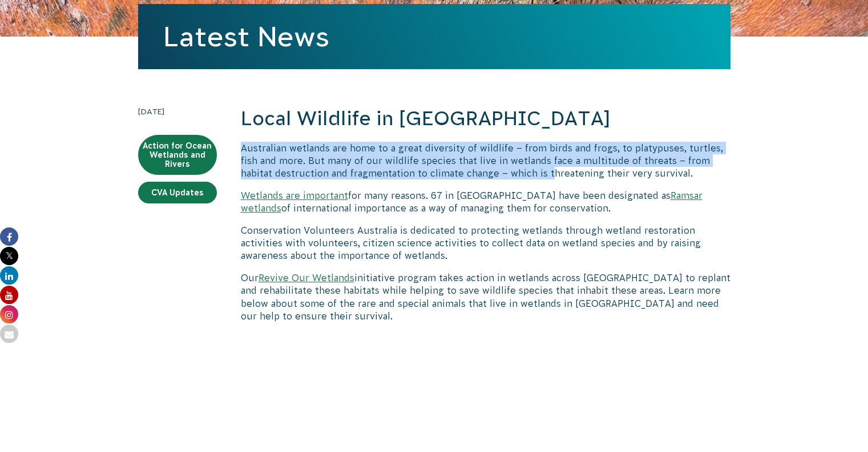  Describe the element at coordinates (246, 36) in the screenshot. I see `a: Latest News` at that location.